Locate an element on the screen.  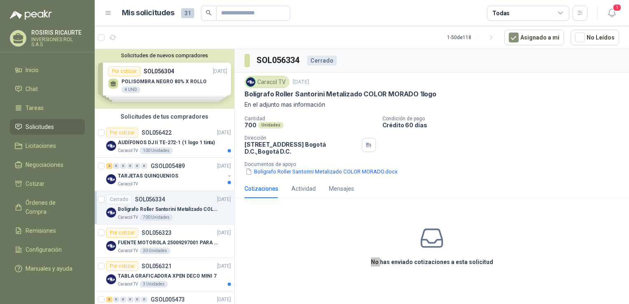
div: 2 is located at coordinates (109, 166).